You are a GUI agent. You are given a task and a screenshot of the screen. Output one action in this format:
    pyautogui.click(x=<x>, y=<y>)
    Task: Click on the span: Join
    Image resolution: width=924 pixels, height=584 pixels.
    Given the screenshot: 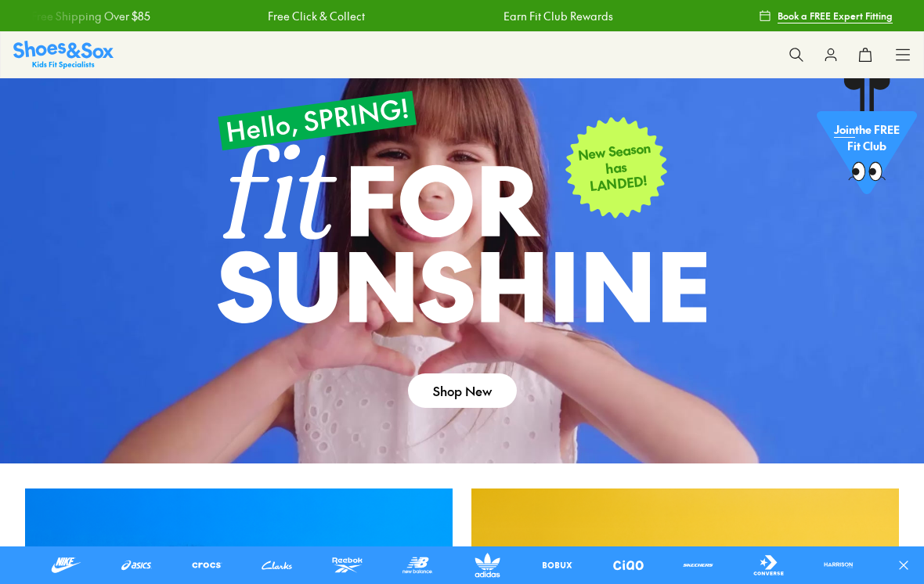 What is the action you would take?
    pyautogui.click(x=844, y=130)
    